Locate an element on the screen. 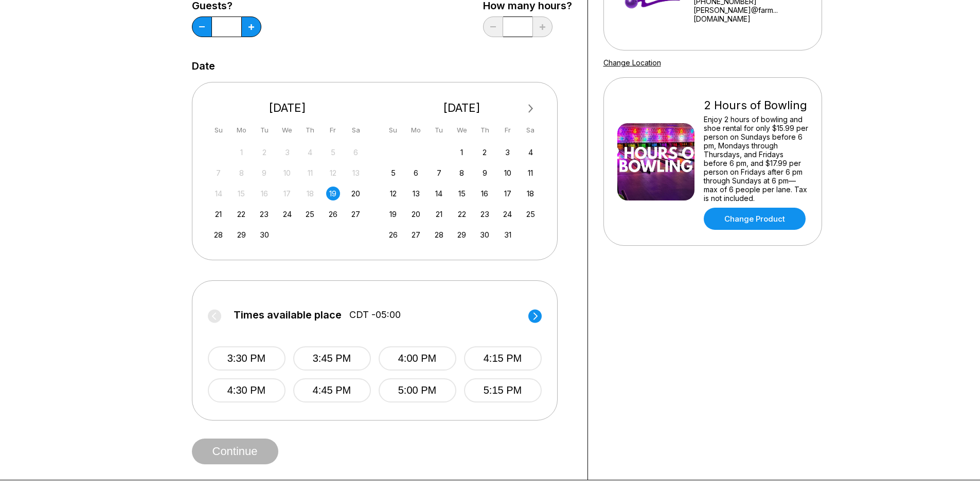 The image size is (980, 487). button: Next Month is located at coordinates (531, 109).